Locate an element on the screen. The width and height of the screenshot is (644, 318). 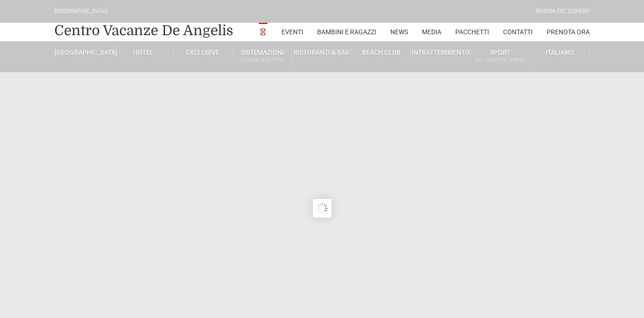
a: Prenota Ora is located at coordinates (568, 32).